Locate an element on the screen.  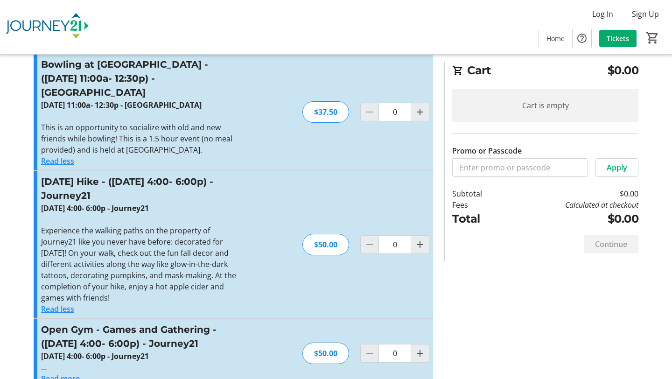
span: Apply is located at coordinates (617, 168).